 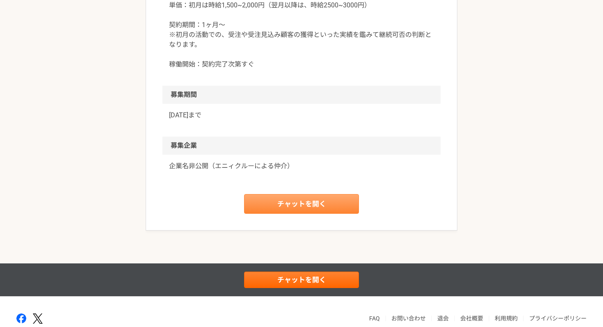 What do you see at coordinates (472, 318) in the screenshot?
I see `a: 会社概要` at bounding box center [472, 318].